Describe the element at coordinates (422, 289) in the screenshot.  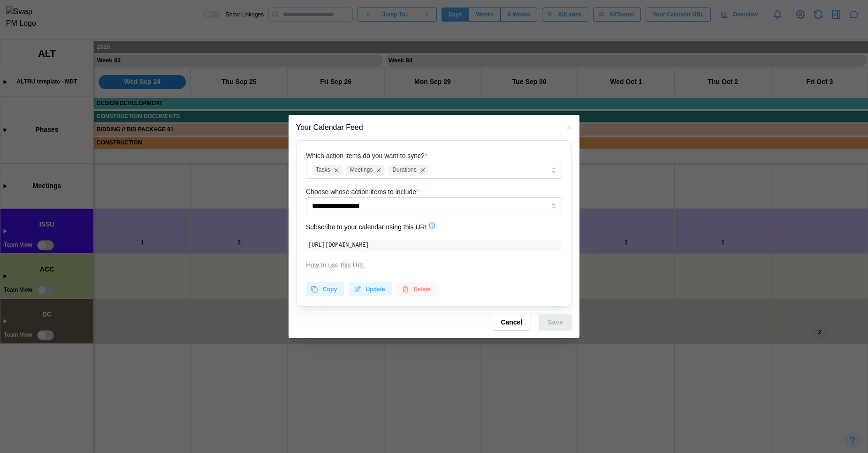
I see `span: Delete` at that location.